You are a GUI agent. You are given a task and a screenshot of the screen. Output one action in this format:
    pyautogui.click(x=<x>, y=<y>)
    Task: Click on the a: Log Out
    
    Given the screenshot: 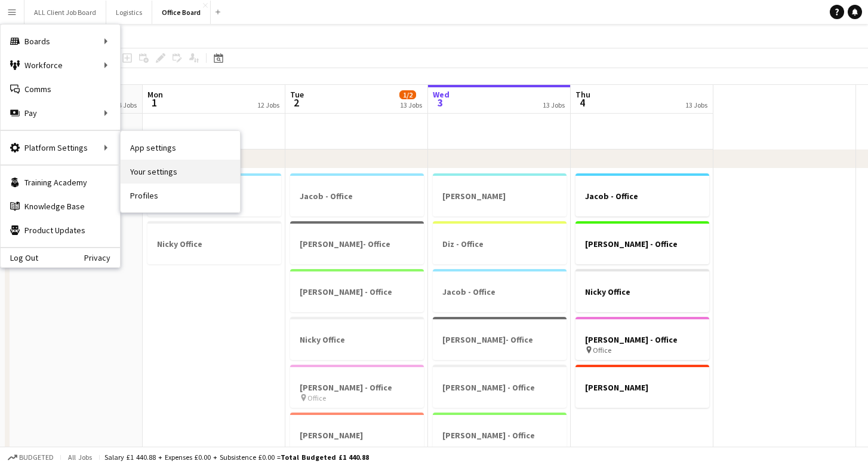 What is the action you would take?
    pyautogui.click(x=19, y=257)
    